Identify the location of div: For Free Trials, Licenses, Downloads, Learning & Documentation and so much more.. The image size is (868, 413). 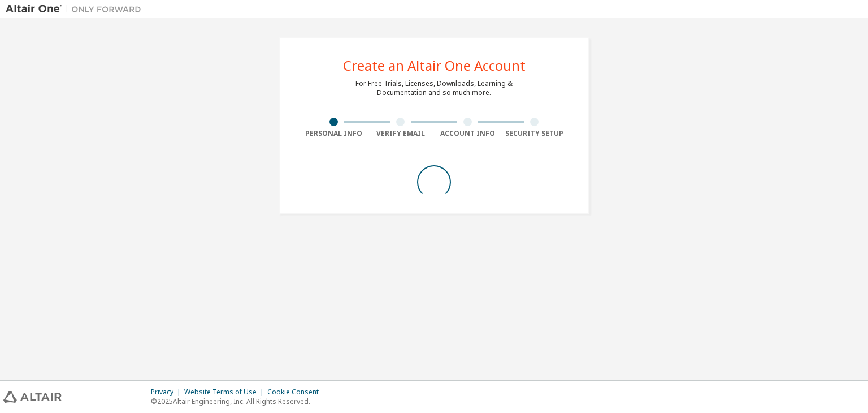
(434, 88).